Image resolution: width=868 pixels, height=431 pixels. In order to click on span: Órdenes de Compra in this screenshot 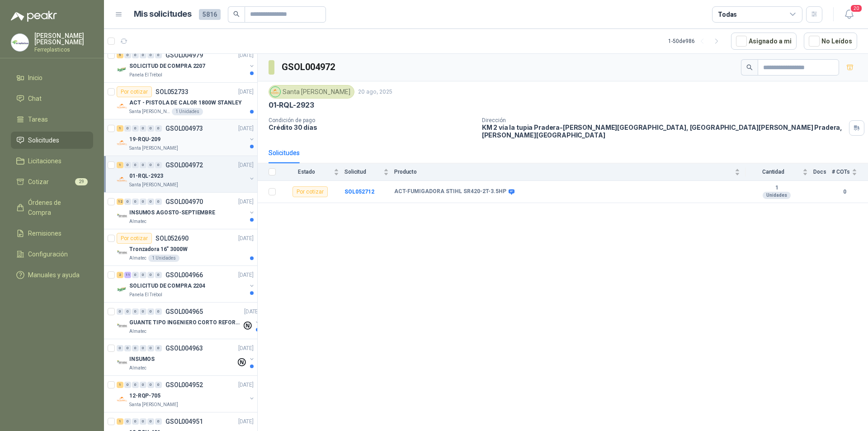, I will do `click(56, 208)`.